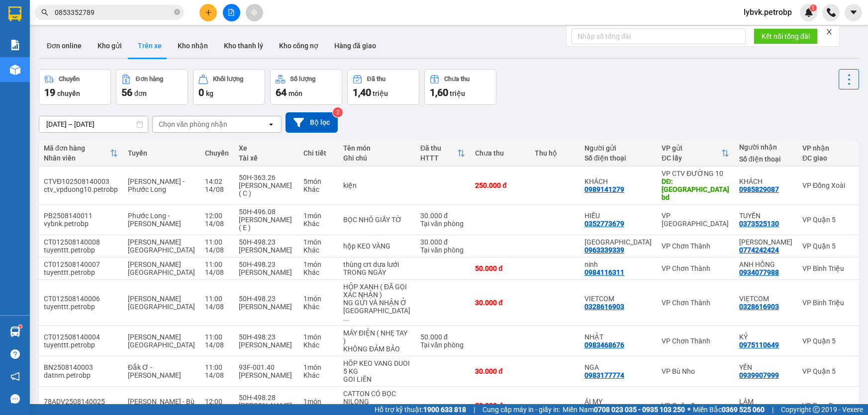 Image resolution: width=868 pixels, height=415 pixels. Describe the element at coordinates (217, 182) in the screenshot. I see `div: 14:02` at that location.